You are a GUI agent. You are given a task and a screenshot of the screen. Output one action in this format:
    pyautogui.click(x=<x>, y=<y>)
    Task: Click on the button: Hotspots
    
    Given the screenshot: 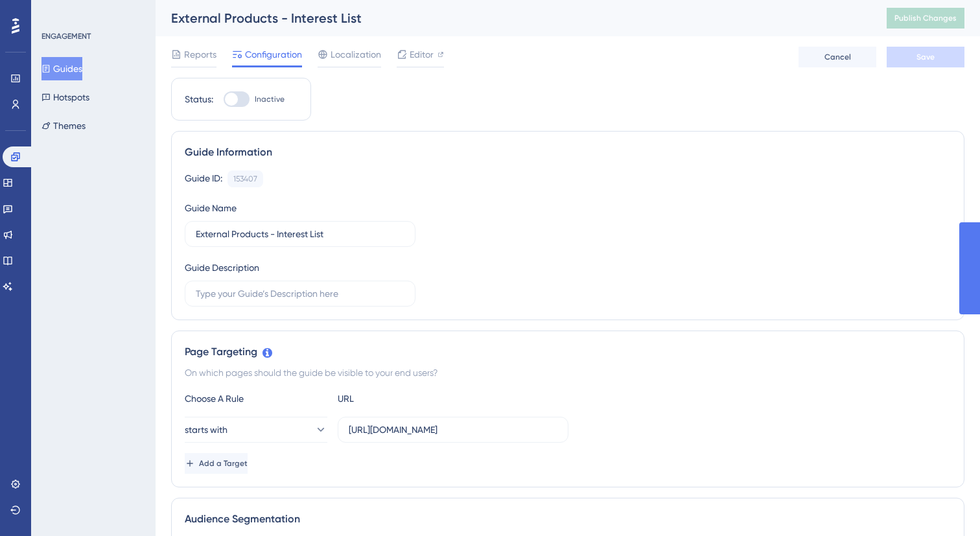 What is the action you would take?
    pyautogui.click(x=66, y=97)
    